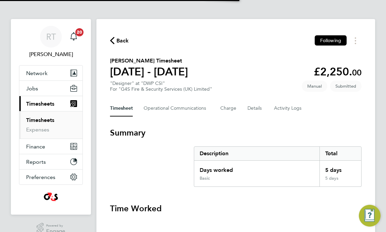 This screenshot has height=232, width=386. Describe the element at coordinates (36, 146) in the screenshot. I see `span: Finance` at that location.